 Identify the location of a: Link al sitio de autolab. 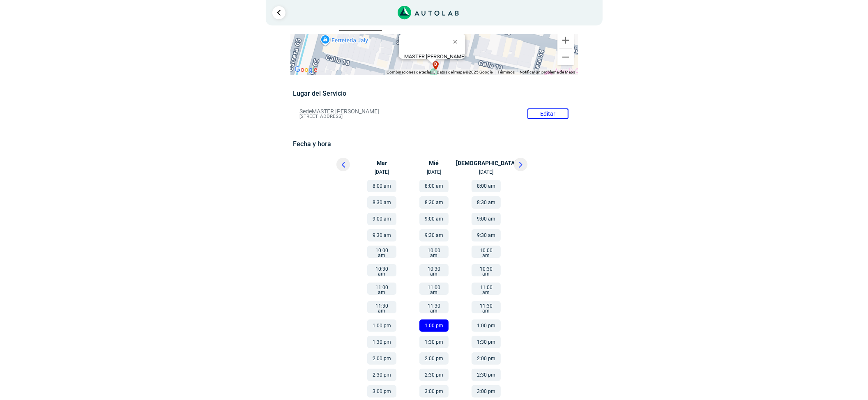
(428, 12).